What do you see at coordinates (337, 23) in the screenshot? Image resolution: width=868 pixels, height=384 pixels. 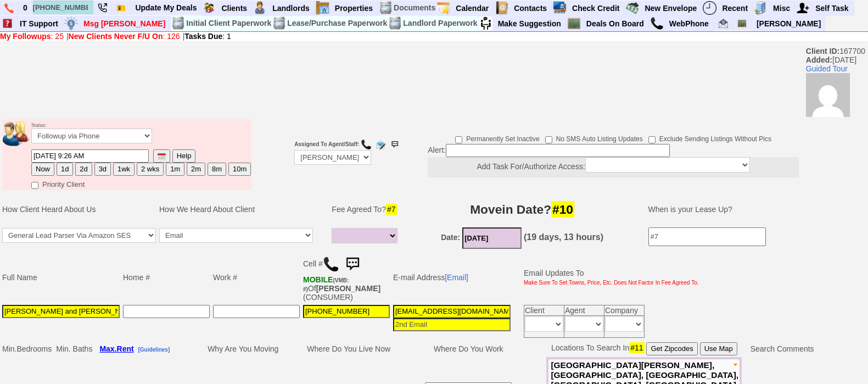 I see `td: Lease/Purchase Paperwork` at bounding box center [337, 23].